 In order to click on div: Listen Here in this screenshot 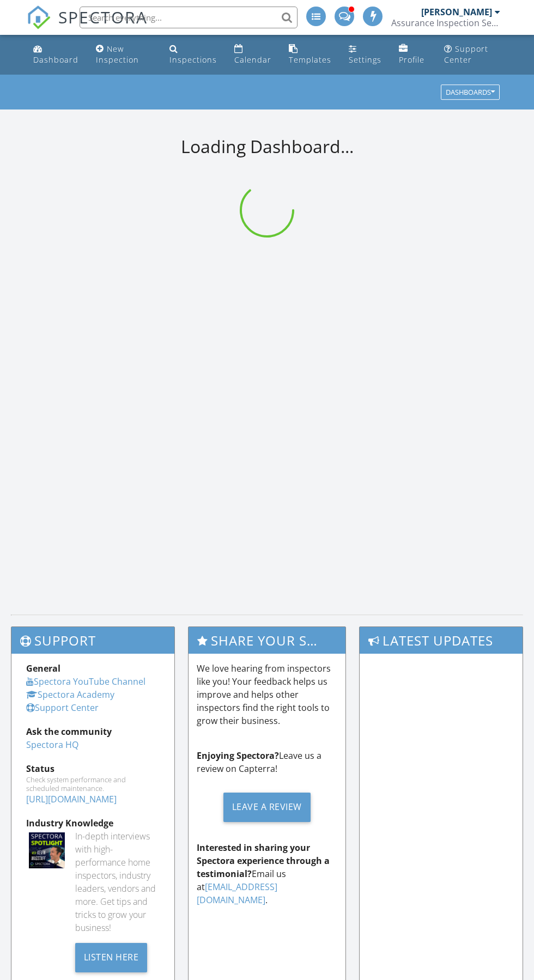, I will do `click(111, 958)`.